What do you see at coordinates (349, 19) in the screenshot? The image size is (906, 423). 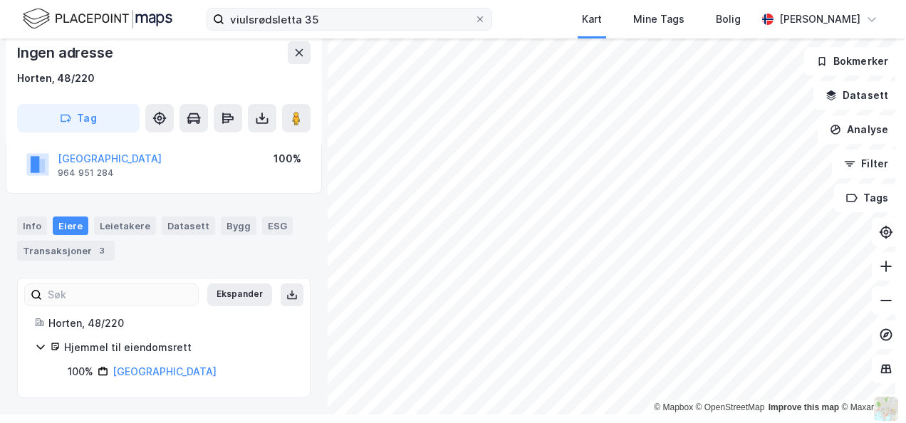 I see `input: Søk på adresse, matrikkel, gårdeiere, leietakere eller personer` at bounding box center [349, 19].